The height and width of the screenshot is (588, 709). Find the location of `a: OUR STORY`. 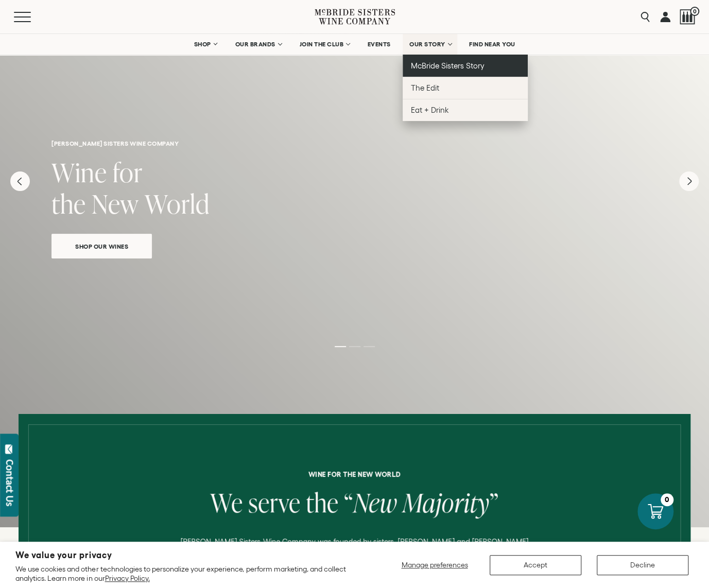

a: OUR STORY is located at coordinates (430, 44).